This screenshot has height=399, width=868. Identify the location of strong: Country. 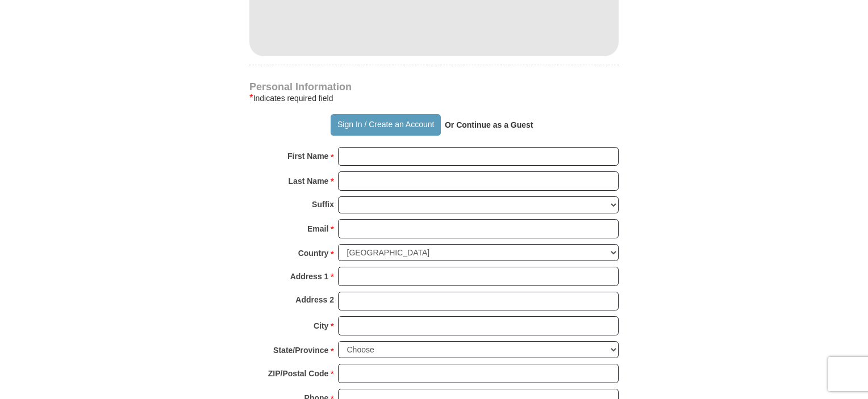
(313, 254).